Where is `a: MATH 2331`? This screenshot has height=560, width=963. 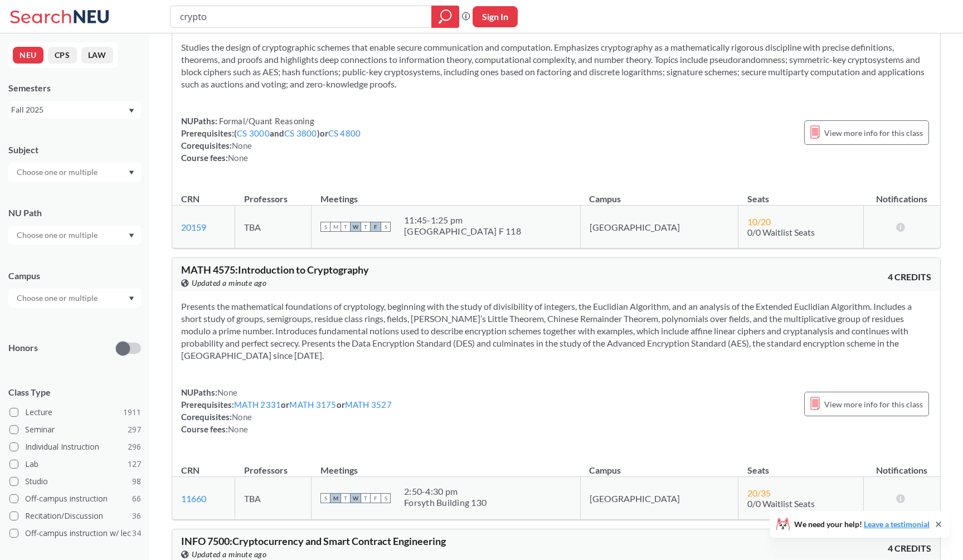
a: MATH 2331 is located at coordinates (258, 404).